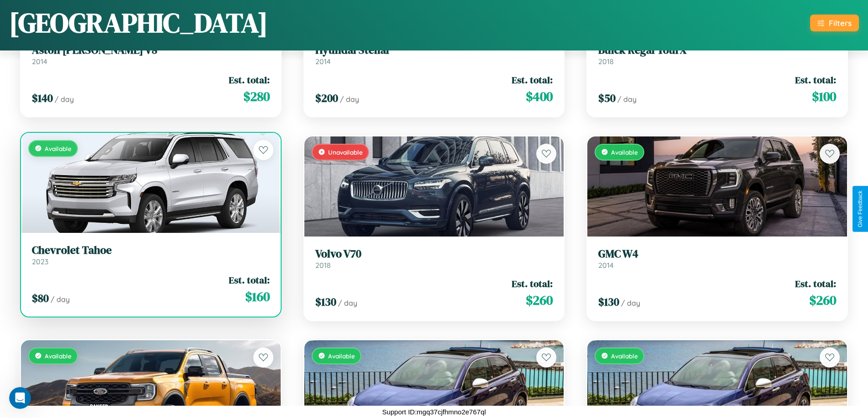 This screenshot has width=868, height=418. What do you see at coordinates (834, 23) in the screenshot?
I see `button: Filters` at bounding box center [834, 23].